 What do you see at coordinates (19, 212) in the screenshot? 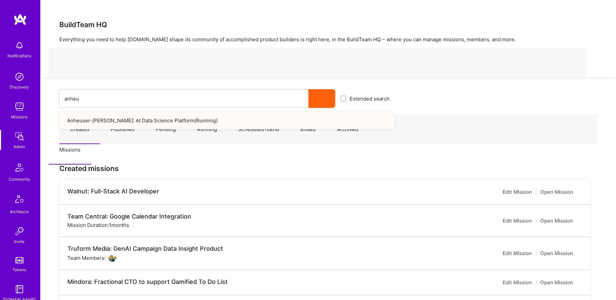
I see `div: Architects` at bounding box center [19, 212].